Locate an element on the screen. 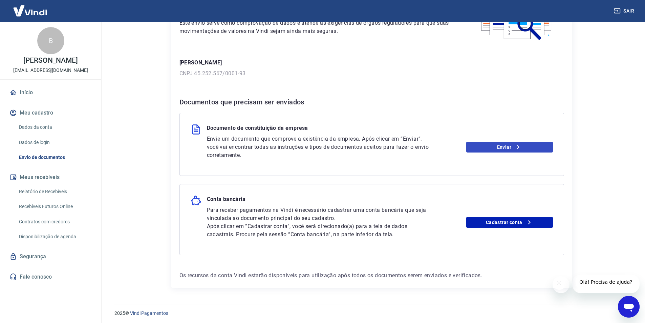 This screenshot has width=645, height=323. button: Sair is located at coordinates (625, 11).